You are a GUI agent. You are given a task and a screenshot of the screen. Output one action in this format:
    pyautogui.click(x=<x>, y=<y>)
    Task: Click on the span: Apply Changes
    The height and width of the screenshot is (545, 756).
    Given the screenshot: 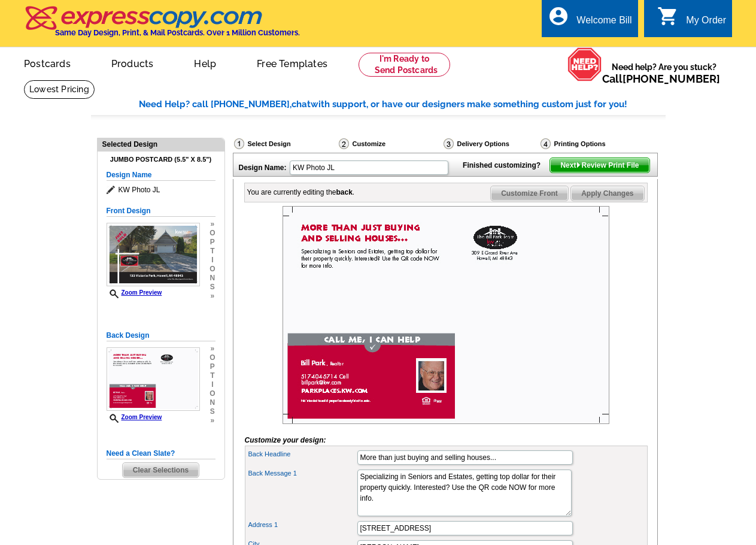 What is the action you would take?
    pyautogui.click(x=607, y=194)
    